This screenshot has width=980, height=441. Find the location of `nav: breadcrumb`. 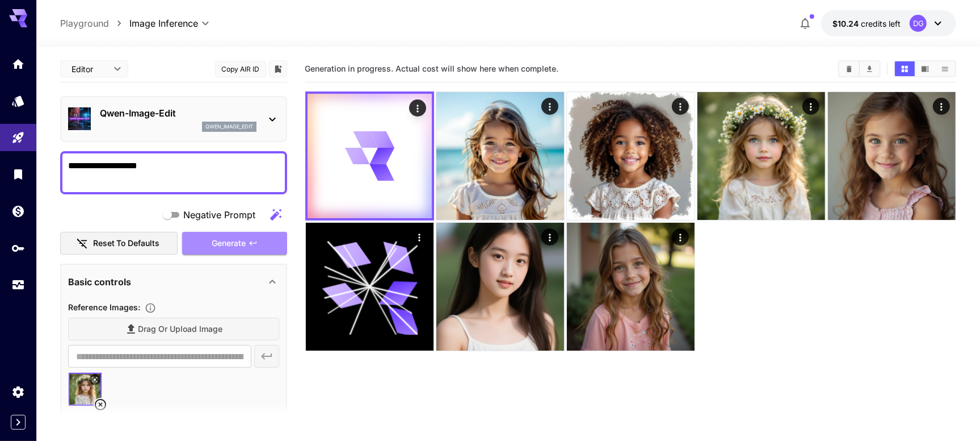

nav: breadcrumb is located at coordinates (94, 24).